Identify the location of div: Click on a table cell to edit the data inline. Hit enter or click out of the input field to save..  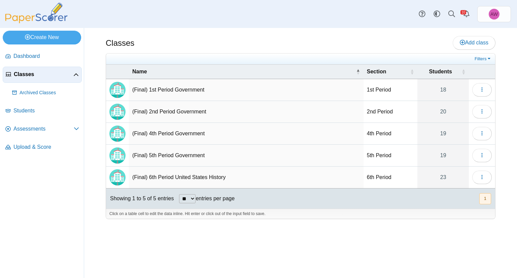
(301, 214).